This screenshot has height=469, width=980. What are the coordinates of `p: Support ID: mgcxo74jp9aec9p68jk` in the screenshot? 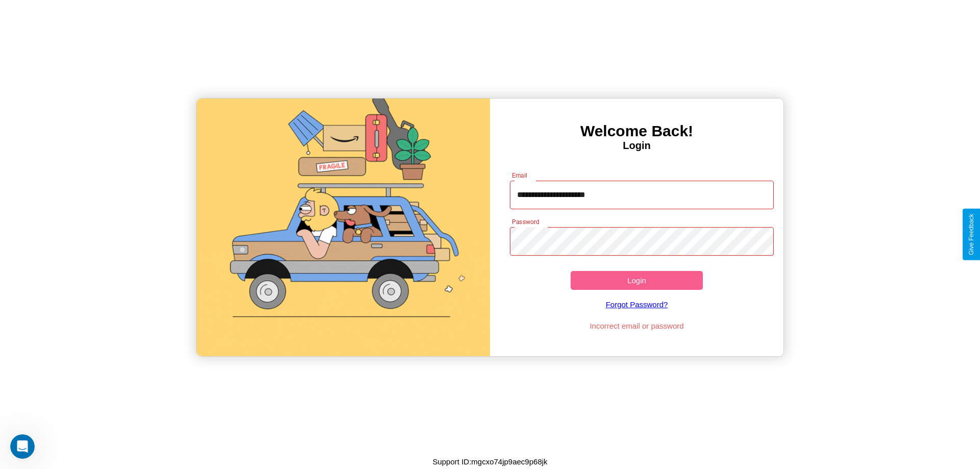 It's located at (490, 461).